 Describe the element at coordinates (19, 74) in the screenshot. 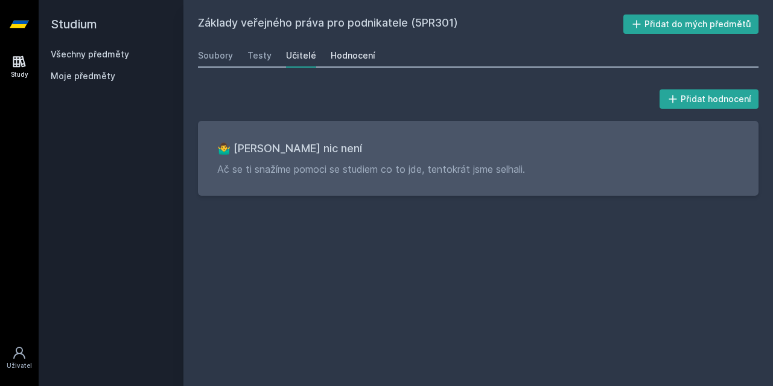

I see `div: Study` at that location.